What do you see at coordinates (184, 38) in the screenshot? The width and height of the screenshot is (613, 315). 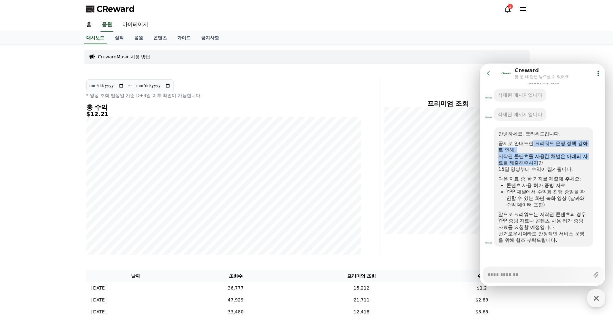 I see `a: 가이드` at bounding box center [184, 38].